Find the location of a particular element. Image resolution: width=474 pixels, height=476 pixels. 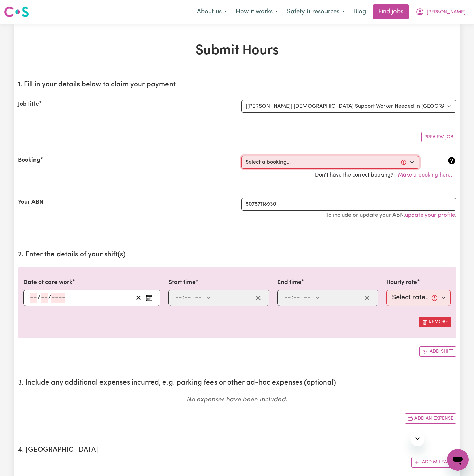

a: Careseekers logo is located at coordinates (16, 12).